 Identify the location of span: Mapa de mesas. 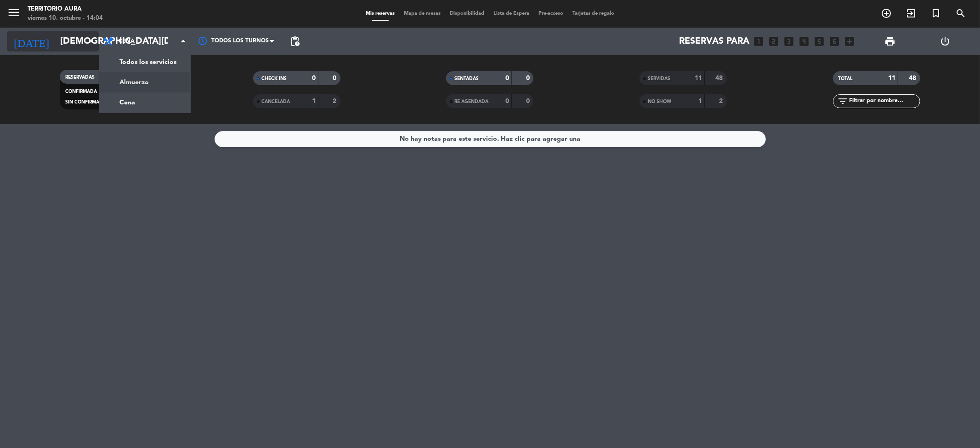
(423, 14).